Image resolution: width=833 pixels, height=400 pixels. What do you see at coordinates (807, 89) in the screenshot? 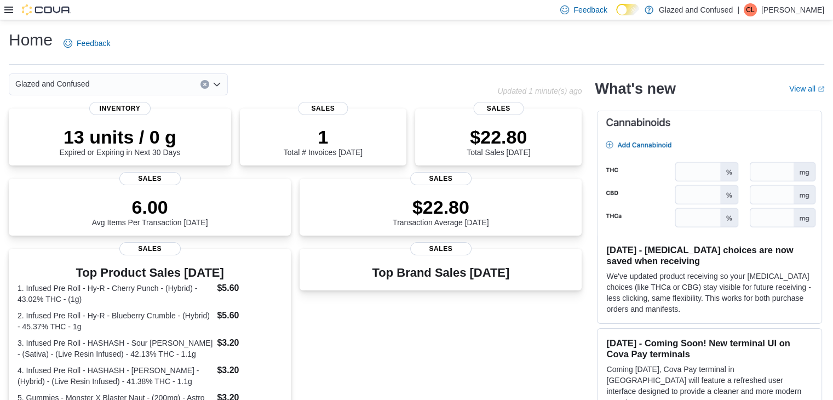
I see `a: View allExternal link` at bounding box center [807, 89].